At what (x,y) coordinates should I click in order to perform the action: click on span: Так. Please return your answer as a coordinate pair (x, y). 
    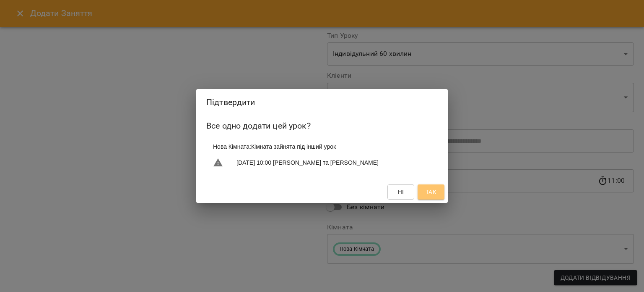
    Looking at the image, I should click on (431, 192).